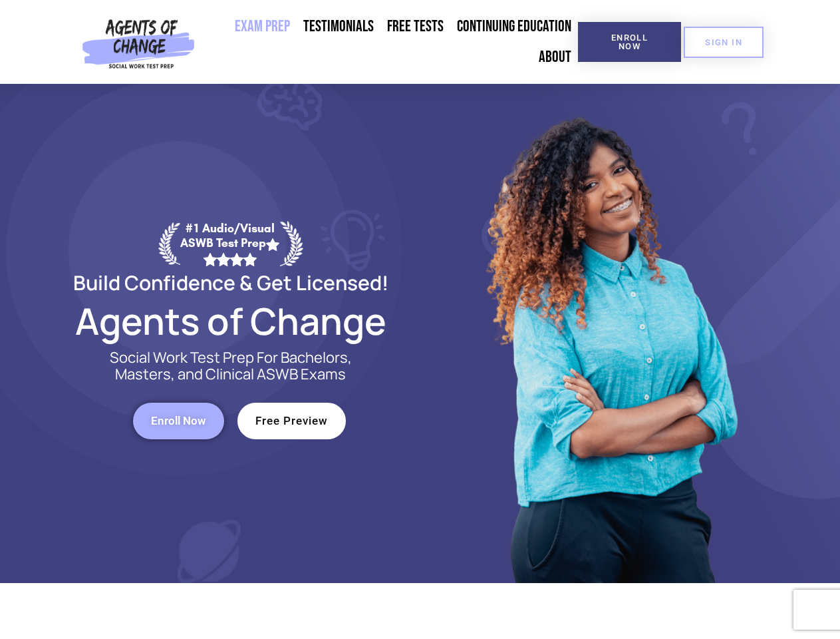 This screenshot has width=840, height=639. What do you see at coordinates (231, 366) in the screenshot?
I see `p: Social Work Test Prep For Bachelors, Masters, and Clinical ASWB Exams` at bounding box center [231, 366].